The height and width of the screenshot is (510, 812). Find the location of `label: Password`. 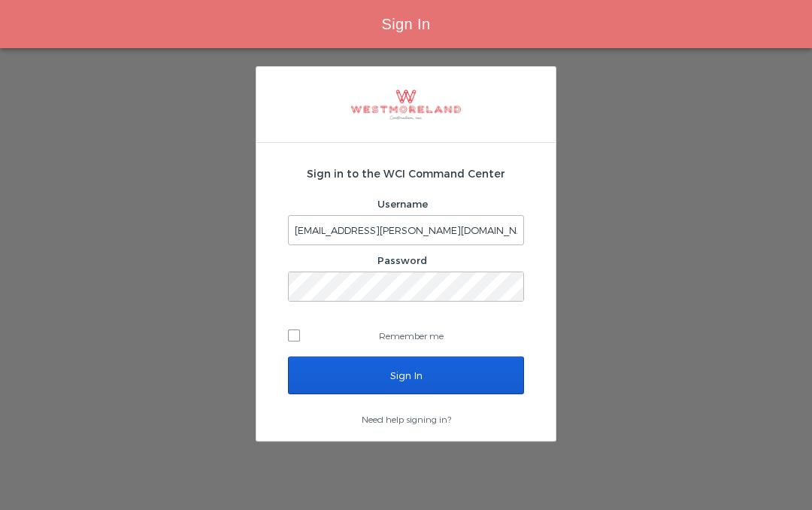

label: Password is located at coordinates (402, 260).